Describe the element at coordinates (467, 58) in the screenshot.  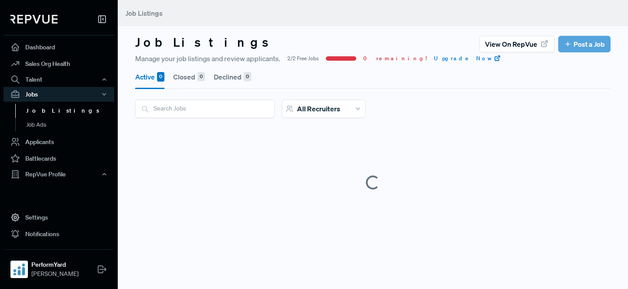
I see `a: Upgrade Now` at that location.